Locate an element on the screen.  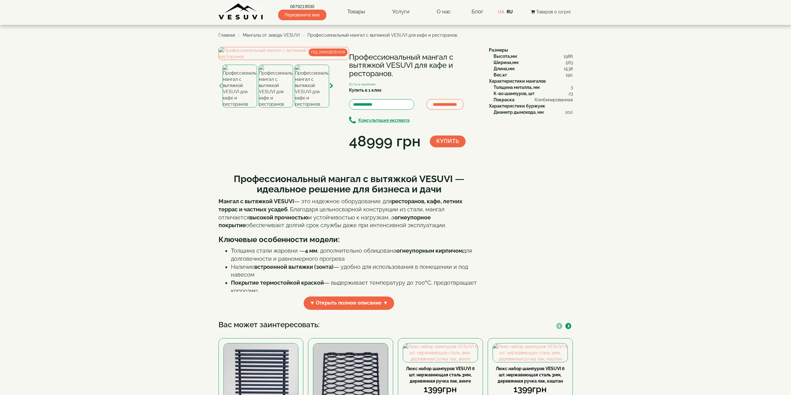
b: Толщина металла, мм is located at coordinates (517, 87).